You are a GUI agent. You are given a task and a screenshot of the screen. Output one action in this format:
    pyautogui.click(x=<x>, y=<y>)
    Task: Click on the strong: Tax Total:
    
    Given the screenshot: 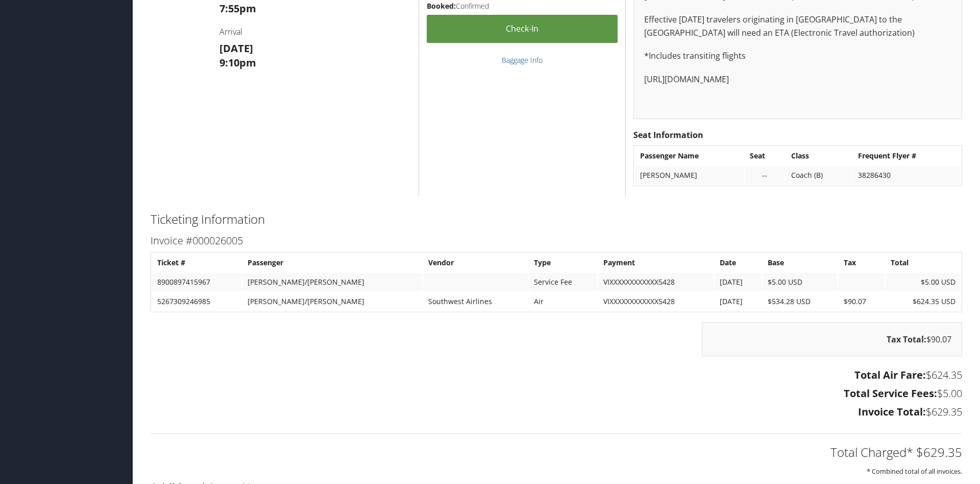 What is the action you would take?
    pyautogui.click(x=907, y=340)
    